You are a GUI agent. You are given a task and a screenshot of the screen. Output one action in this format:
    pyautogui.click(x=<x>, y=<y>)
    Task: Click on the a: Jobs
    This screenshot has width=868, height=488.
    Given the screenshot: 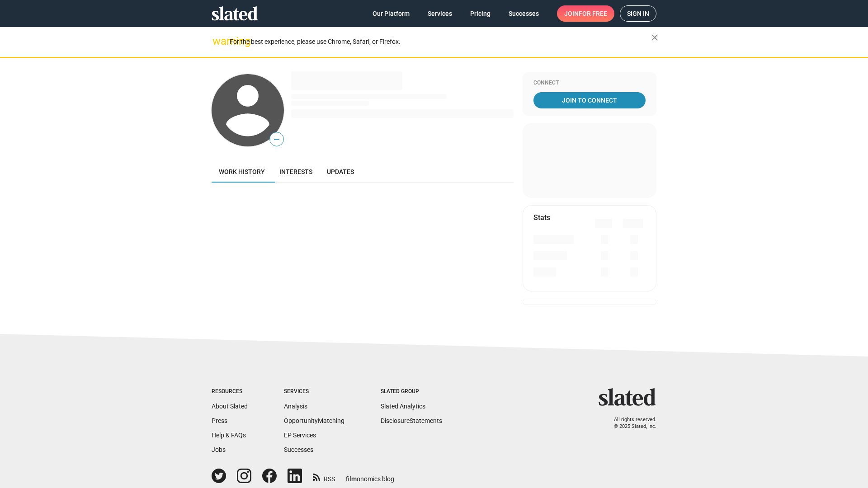 What is the action you would take?
    pyautogui.click(x=219, y=449)
    